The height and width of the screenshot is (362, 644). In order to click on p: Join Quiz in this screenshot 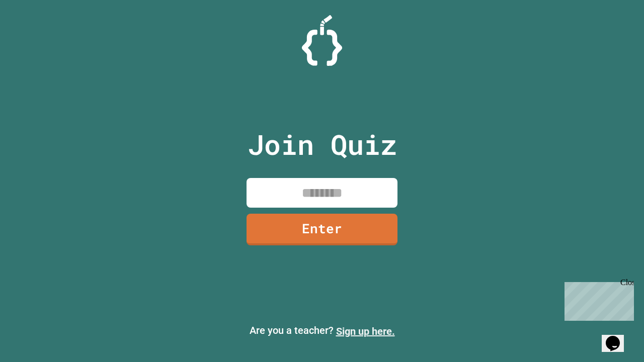, I will do `click(322, 144)`.